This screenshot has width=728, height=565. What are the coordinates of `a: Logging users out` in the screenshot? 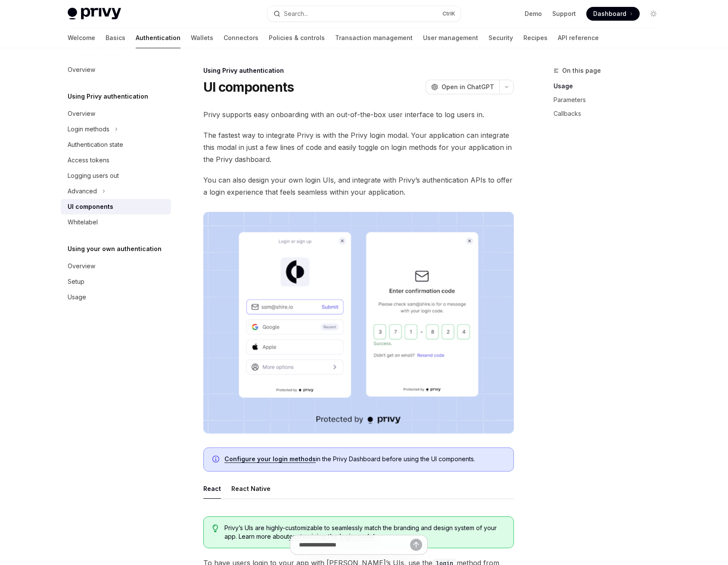 It's located at (116, 176).